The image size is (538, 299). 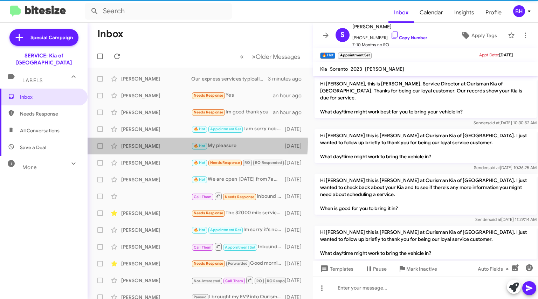 What do you see at coordinates (354, 56) in the screenshot?
I see `small: Appointment Set` at bounding box center [354, 56].